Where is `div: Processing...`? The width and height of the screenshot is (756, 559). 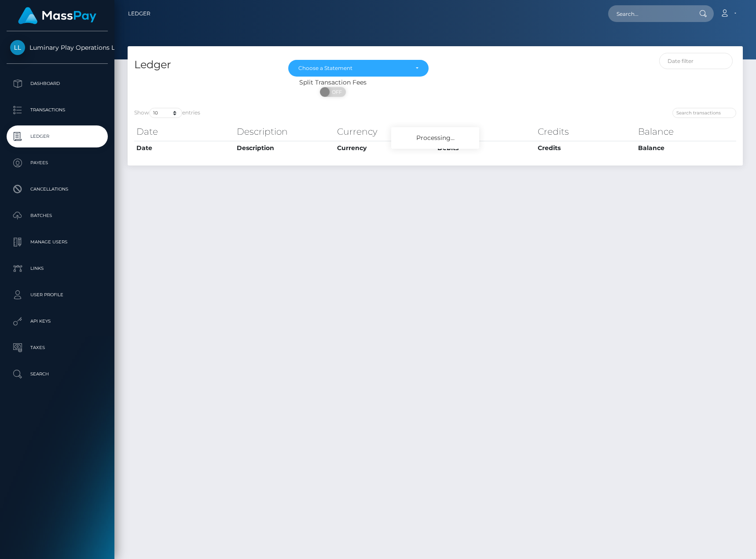
div: Processing... is located at coordinates (435, 138).